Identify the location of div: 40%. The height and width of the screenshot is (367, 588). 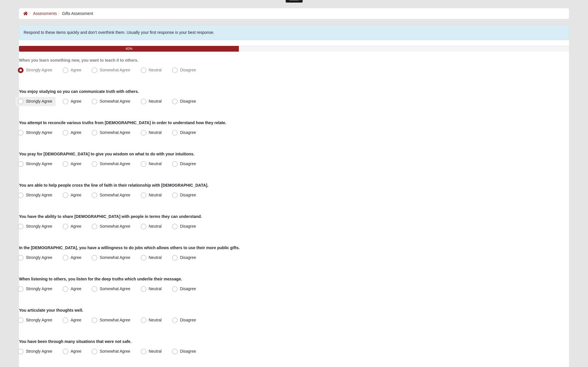
(129, 49).